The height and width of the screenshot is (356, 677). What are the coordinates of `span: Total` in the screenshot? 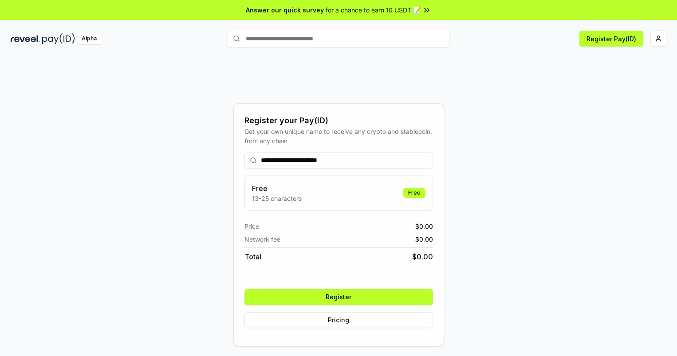 It's located at (253, 257).